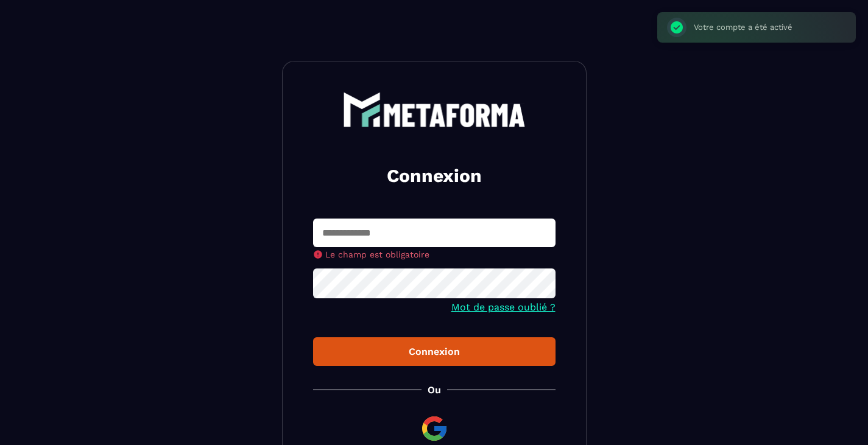  What do you see at coordinates (434, 351) in the screenshot?
I see `div: Connexion` at bounding box center [434, 351].